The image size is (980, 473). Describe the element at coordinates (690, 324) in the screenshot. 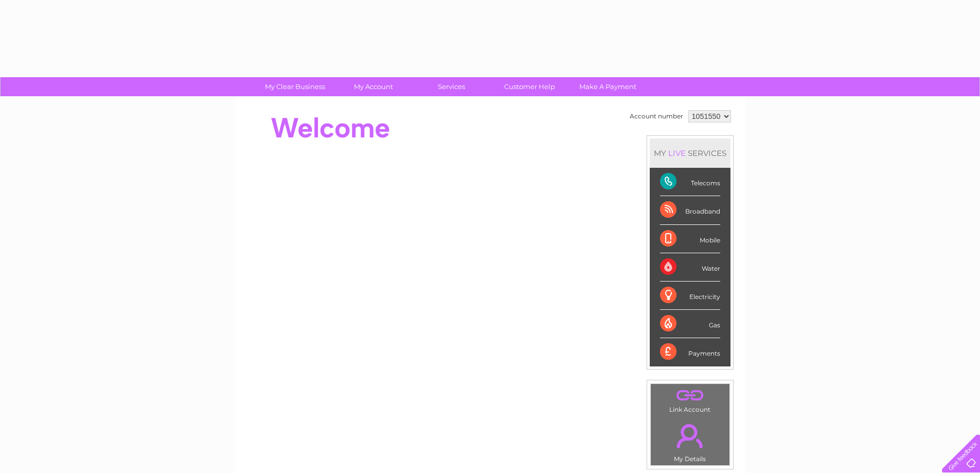

I see `div: Gas` at that location.